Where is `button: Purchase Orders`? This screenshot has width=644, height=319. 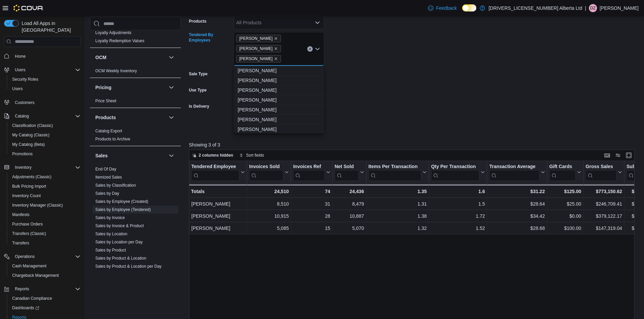 button: Purchase Orders is located at coordinates (45, 225).